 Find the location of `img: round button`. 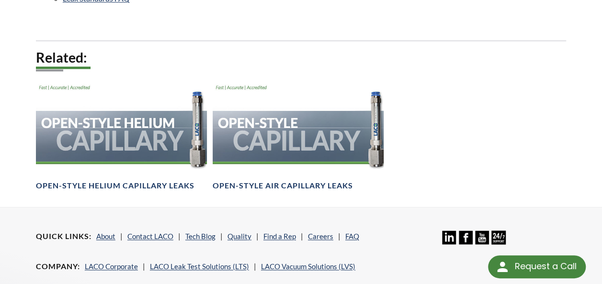

img: round button is located at coordinates (502, 267).